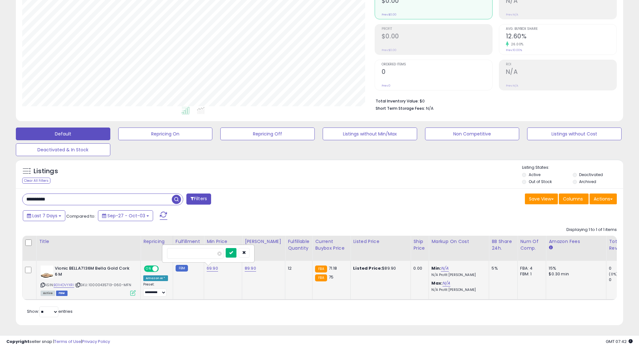 Image resolution: width=639 pixels, height=348 pixels. Describe the element at coordinates (389, 50) in the screenshot. I see `small: Prev: $0.00` at that location.